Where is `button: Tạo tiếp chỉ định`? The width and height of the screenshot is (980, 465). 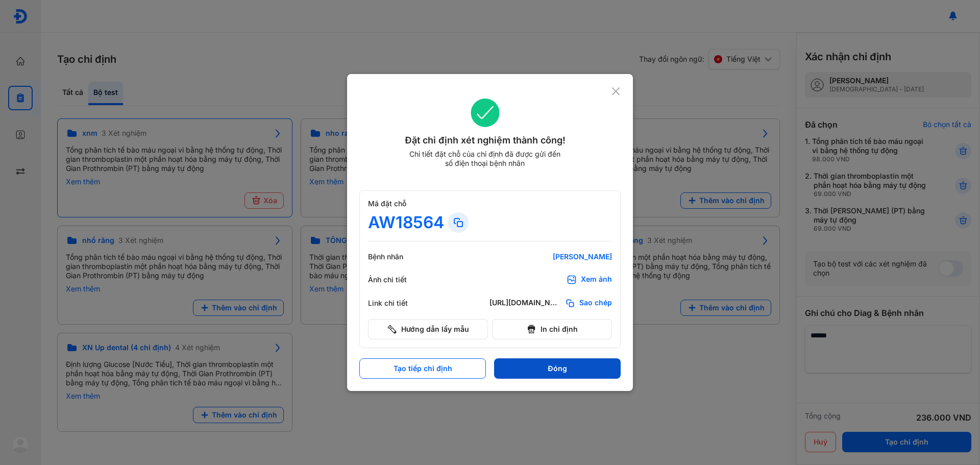 button: Tạo tiếp chỉ định is located at coordinates (422, 368).